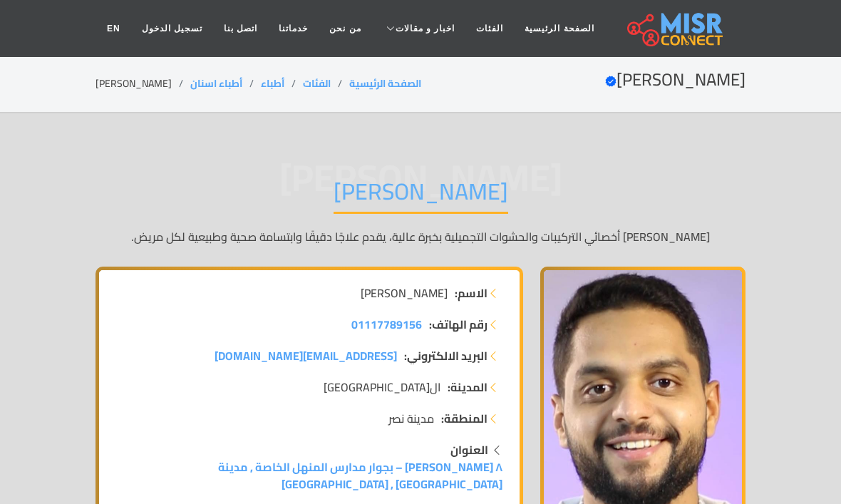 The width and height of the screenshot is (841, 504). What do you see at coordinates (386, 324) in the screenshot?
I see `span: 01117789156` at bounding box center [386, 324].